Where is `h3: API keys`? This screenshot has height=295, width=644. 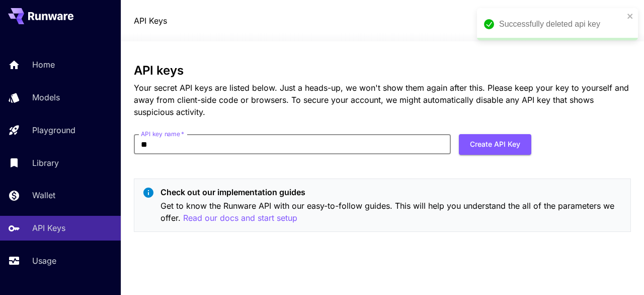 h3: API keys is located at coordinates (382, 70).